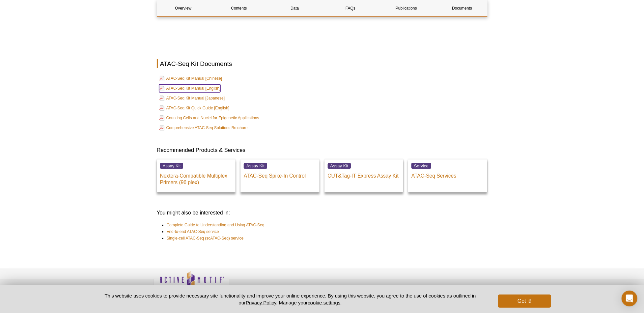  Describe the element at coordinates (191, 79) in the screenshot. I see `a: ATAC-Seq Kit Manual [Chinese]` at that location.